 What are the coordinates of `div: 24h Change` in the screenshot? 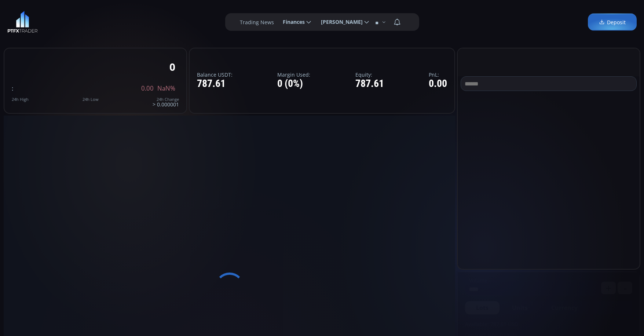 It's located at (166, 100).